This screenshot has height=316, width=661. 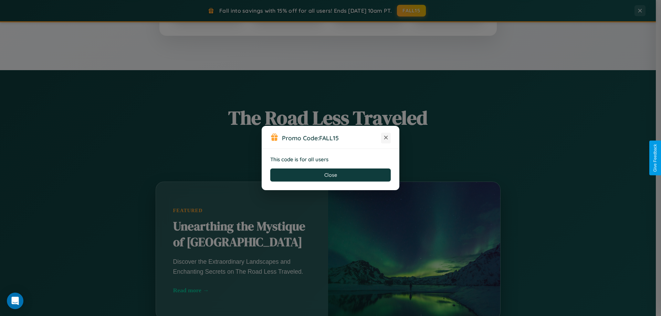 I want to click on div: Open Intercom Messenger, so click(x=15, y=301).